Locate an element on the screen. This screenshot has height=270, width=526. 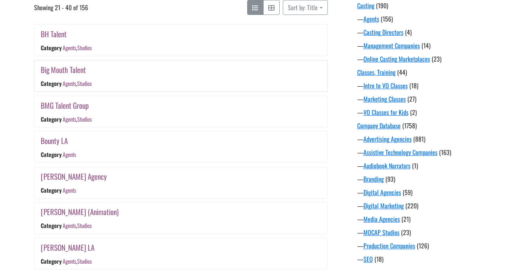
a: Company Database is located at coordinates (379, 125).